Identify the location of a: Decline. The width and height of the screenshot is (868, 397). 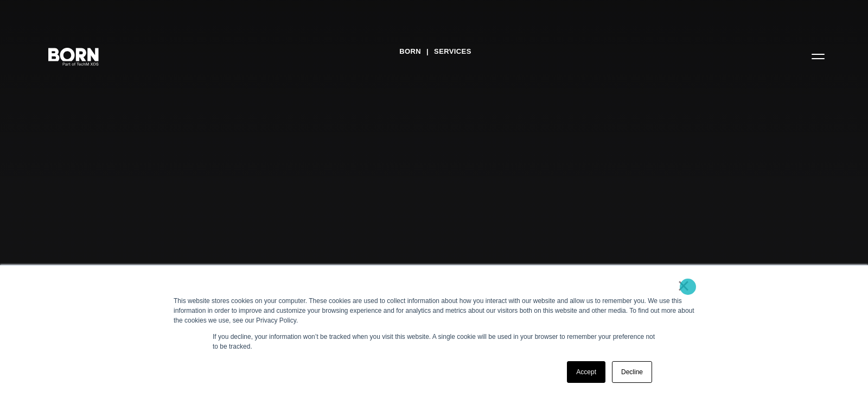
(632, 372).